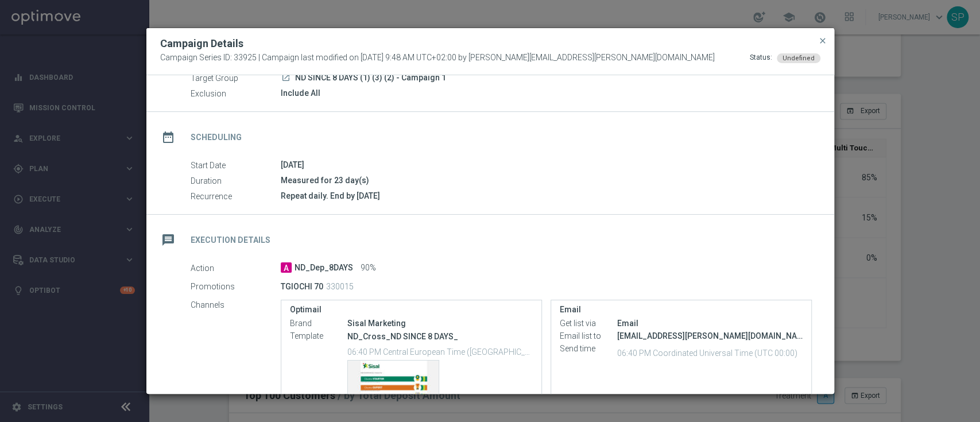 This screenshot has height=422, width=980. What do you see at coordinates (235, 305) in the screenshot?
I see `label: Channels` at bounding box center [235, 305].